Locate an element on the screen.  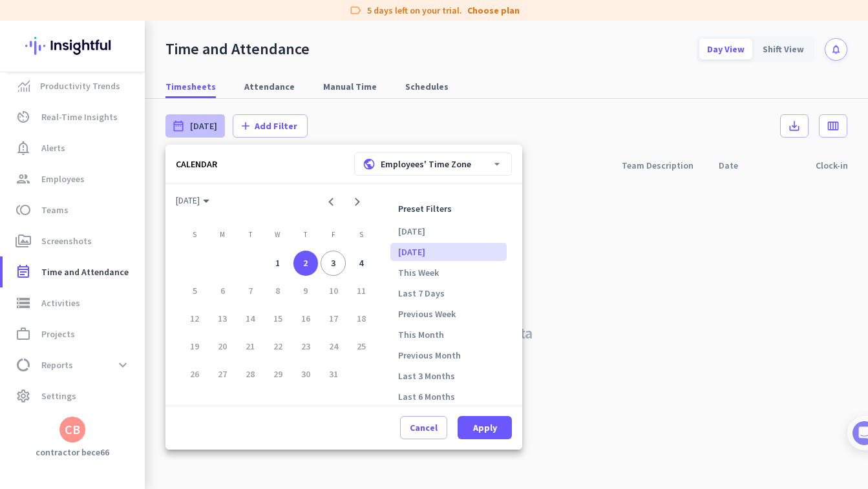
td: October 13, 2025 is located at coordinates (222, 319).